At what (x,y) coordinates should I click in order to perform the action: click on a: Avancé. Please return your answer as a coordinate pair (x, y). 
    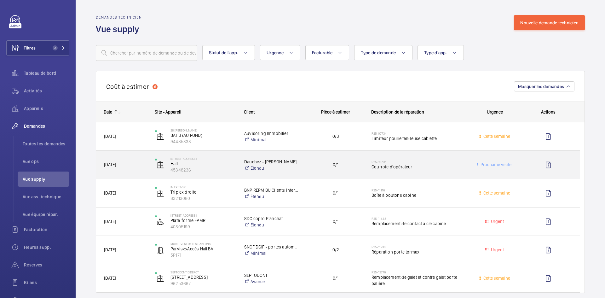
    Looking at the image, I should click on (272, 281).